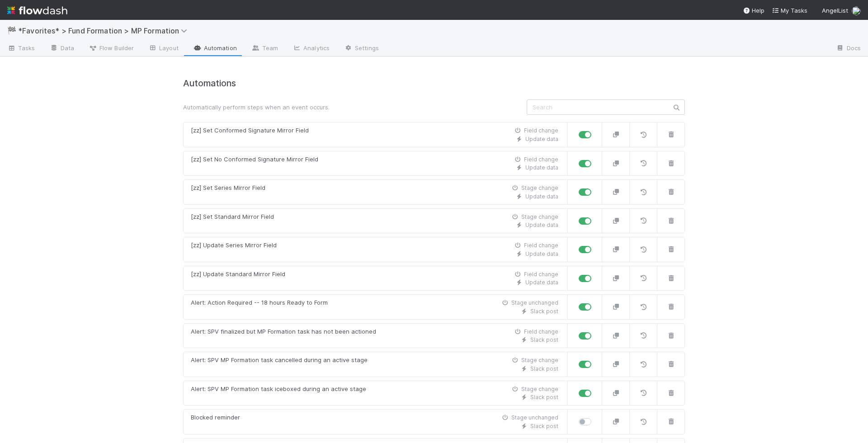 Image resolution: width=868 pixels, height=443 pixels. Describe the element at coordinates (111, 49) in the screenshot. I see `a: Flow Builder` at that location.